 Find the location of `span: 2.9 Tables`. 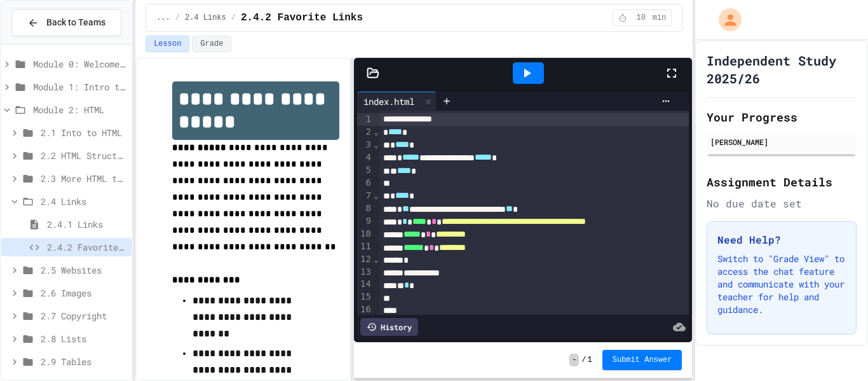

span: 2.9 Tables is located at coordinates (83, 361).